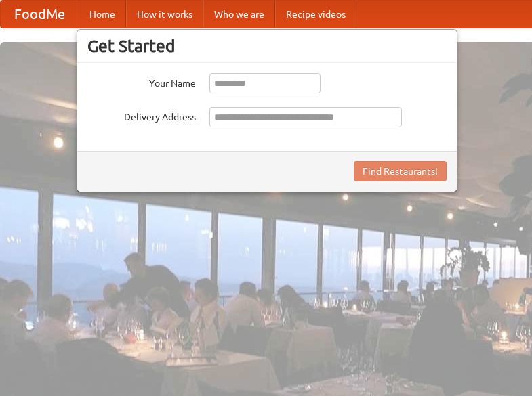  I want to click on button: Find Restaurants!, so click(400, 171).